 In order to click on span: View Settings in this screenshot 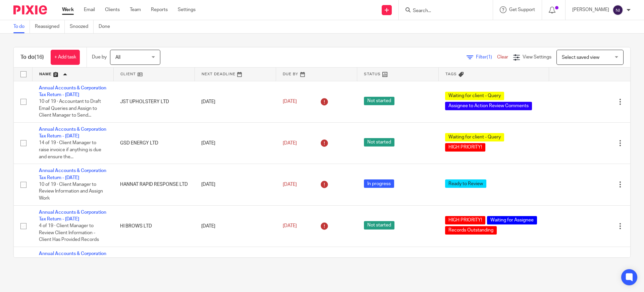, I will do `click(537, 57)`.